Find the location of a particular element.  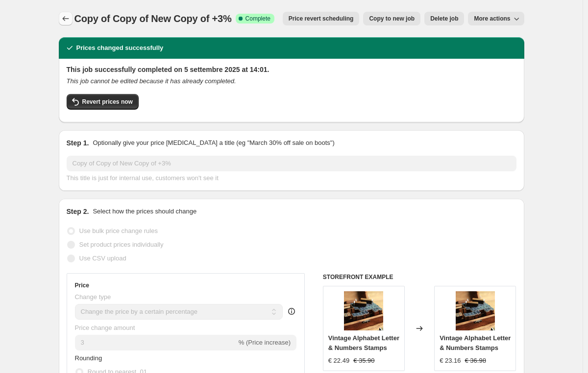

button: Copy to new job is located at coordinates (391, 19).